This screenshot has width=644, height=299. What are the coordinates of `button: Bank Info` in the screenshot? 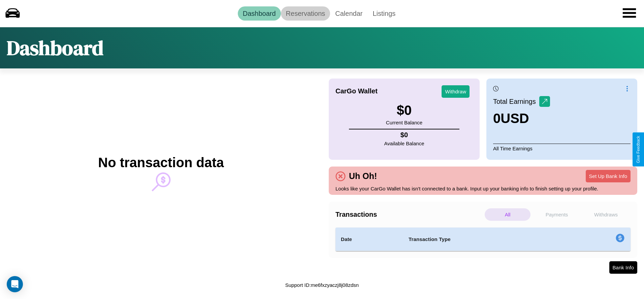 It's located at (623, 267).